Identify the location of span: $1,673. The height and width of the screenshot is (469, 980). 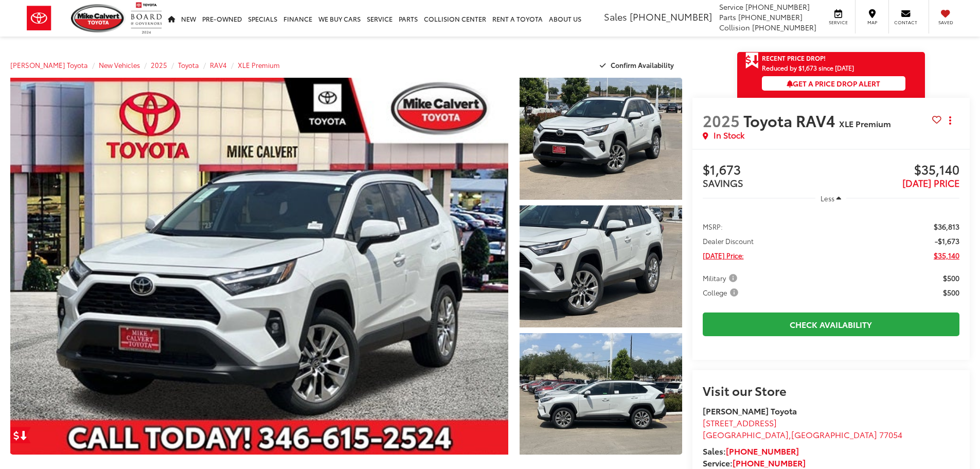
(767, 171).